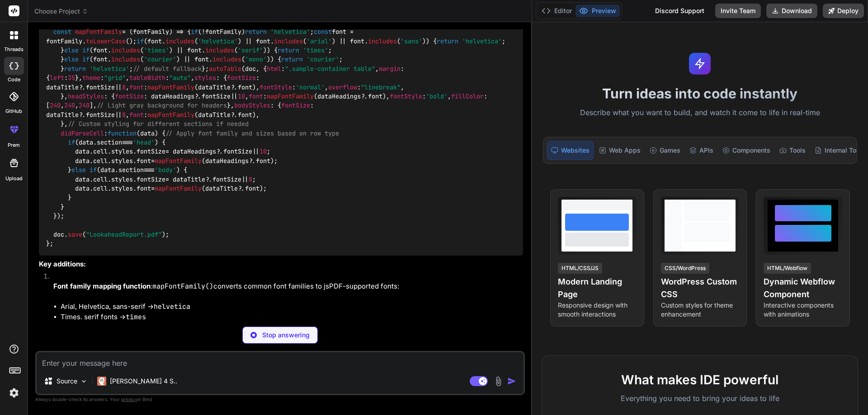 The height and width of the screenshot is (415, 868). Describe the element at coordinates (72, 78) in the screenshot. I see `span: 35` at that location.